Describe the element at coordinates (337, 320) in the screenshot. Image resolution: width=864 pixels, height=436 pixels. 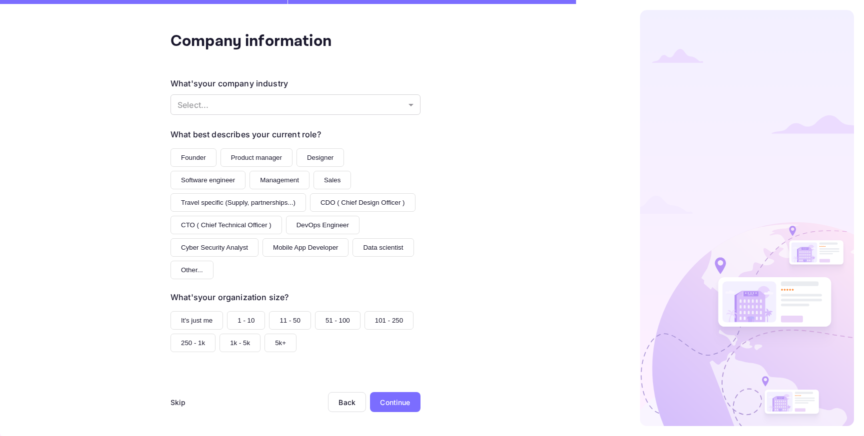
I see `button: 51 - 100` at that location.